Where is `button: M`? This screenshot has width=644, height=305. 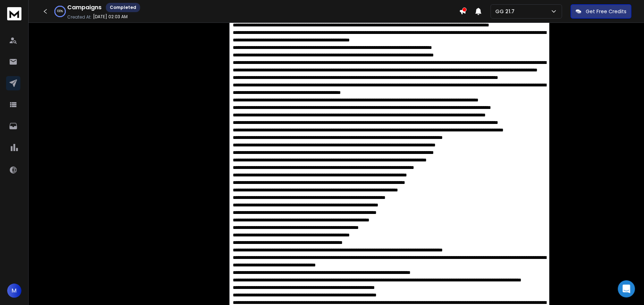 button: M is located at coordinates (14, 291).